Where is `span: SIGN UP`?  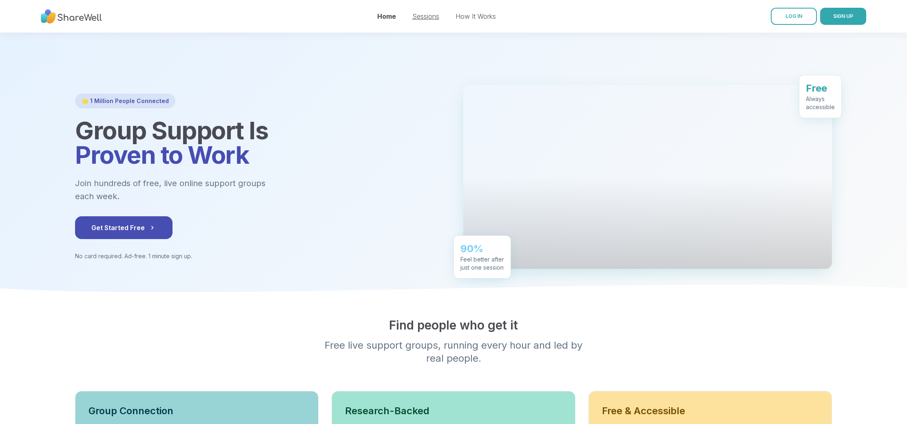
span: SIGN UP is located at coordinates (843, 16).